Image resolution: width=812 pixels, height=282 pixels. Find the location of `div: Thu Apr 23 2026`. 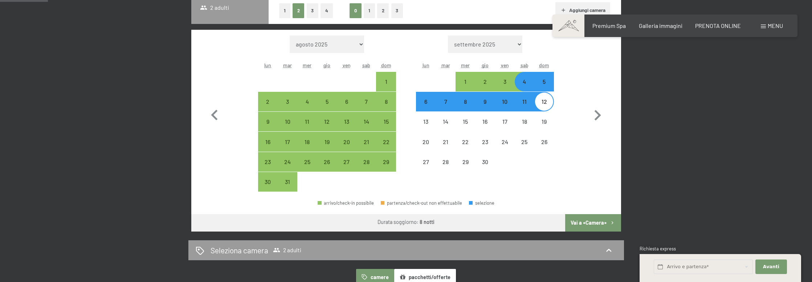

div: Thu Apr 23 2026 is located at coordinates (485, 142).